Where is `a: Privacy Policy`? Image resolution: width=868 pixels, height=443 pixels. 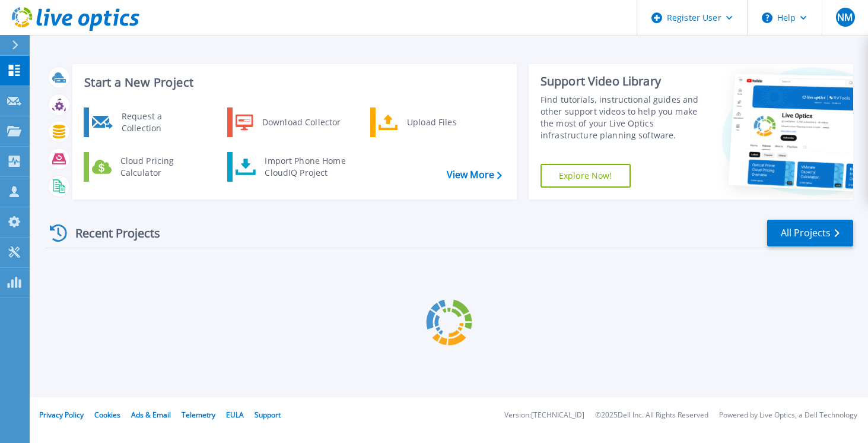
a: Privacy Policy is located at coordinates (61, 414).